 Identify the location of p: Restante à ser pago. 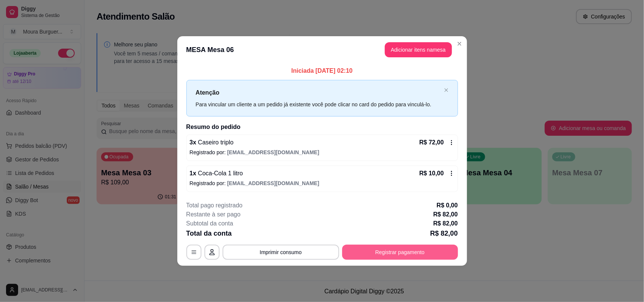
(214, 214).